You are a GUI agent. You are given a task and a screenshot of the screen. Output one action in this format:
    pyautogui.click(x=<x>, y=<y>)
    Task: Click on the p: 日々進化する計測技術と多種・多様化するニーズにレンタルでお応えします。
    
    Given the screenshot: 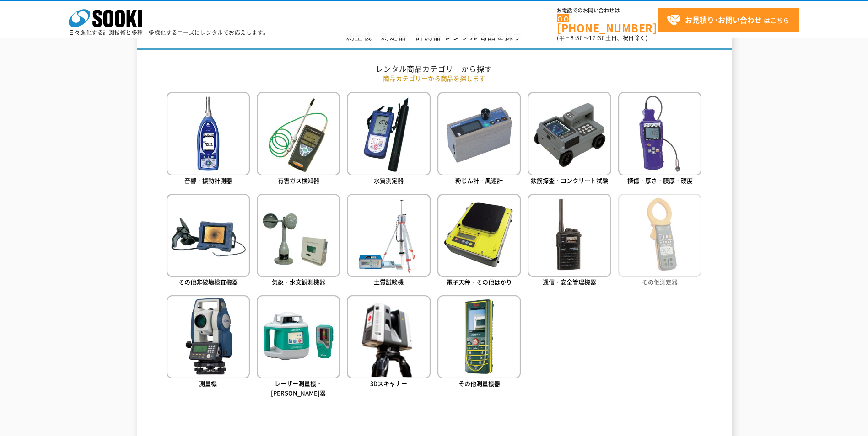 What is the action you would take?
    pyautogui.click(x=169, y=33)
    